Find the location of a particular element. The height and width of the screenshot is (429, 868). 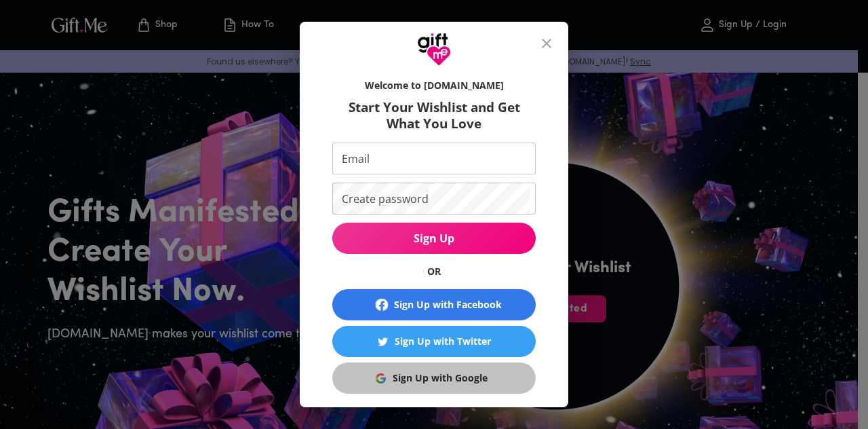

h6: OR is located at coordinates (434, 272).